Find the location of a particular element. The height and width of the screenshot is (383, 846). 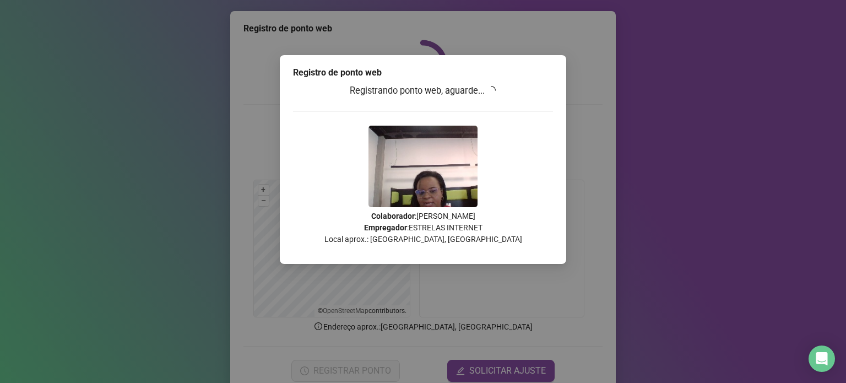

strong: Empregador is located at coordinates (386, 228).